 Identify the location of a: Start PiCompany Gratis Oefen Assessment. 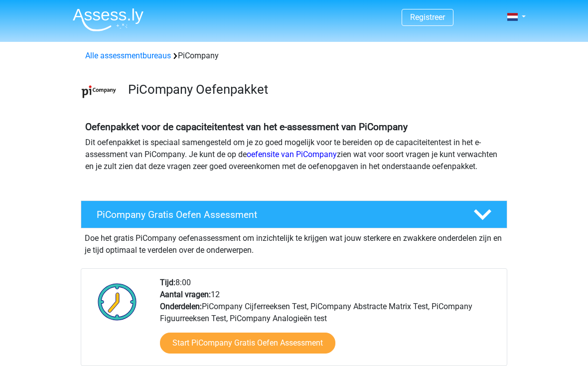
(248, 343).